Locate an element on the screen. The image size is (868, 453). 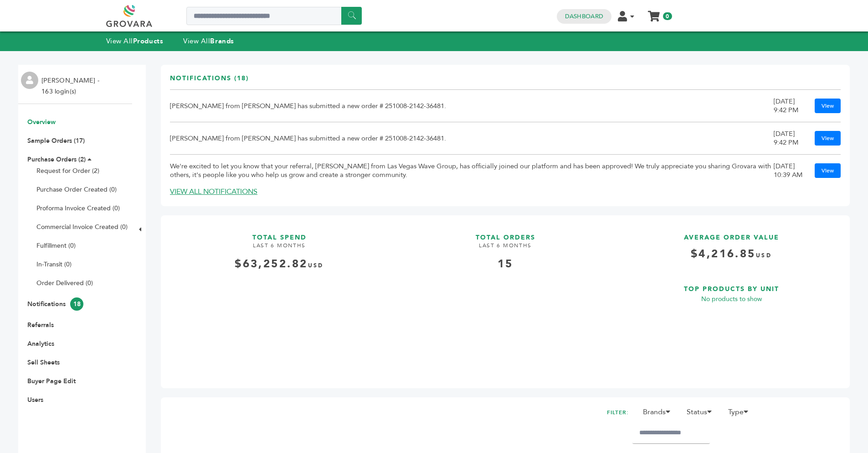
a: TOP PRODUCTS BY UNIT No products to show is located at coordinates (732, 324).